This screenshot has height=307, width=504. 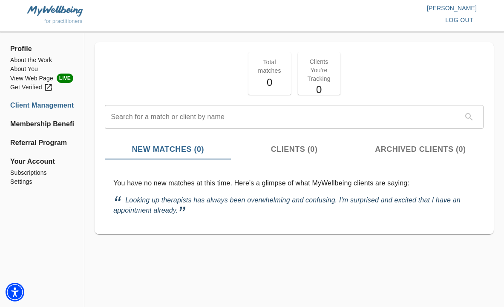 I want to click on a: Referral Program, so click(x=42, y=143).